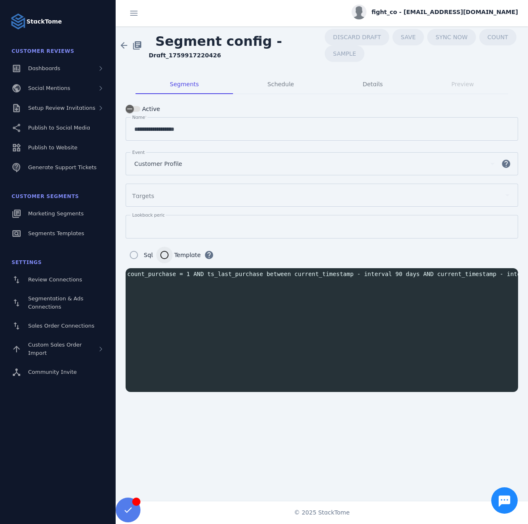 The image size is (528, 524). I want to click on a: Publish to Social Media, so click(58, 128).